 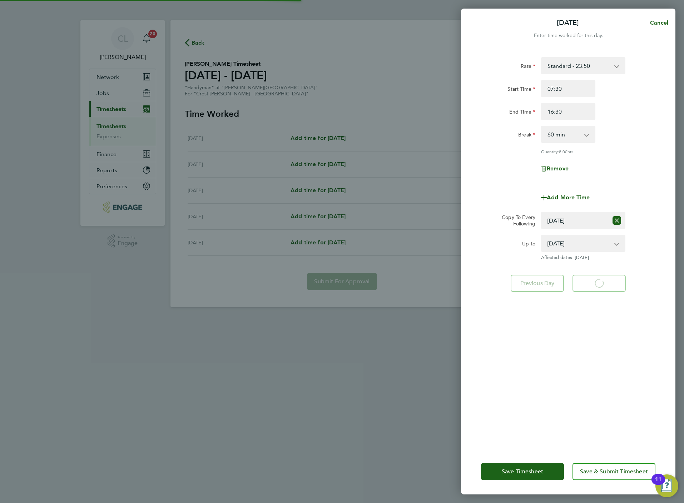 I want to click on span: Save & Submit Timesheet, so click(x=614, y=472).